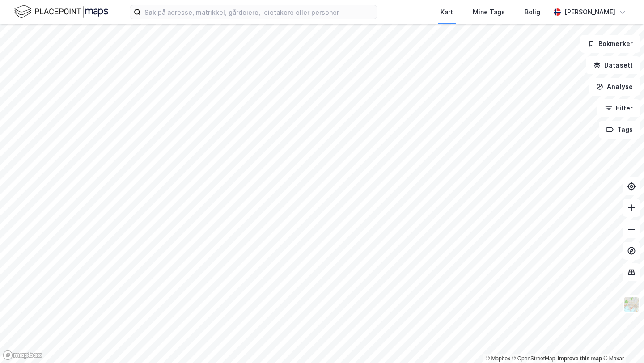 This screenshot has height=363, width=644. I want to click on a: Mapbox homepage, so click(22, 355).